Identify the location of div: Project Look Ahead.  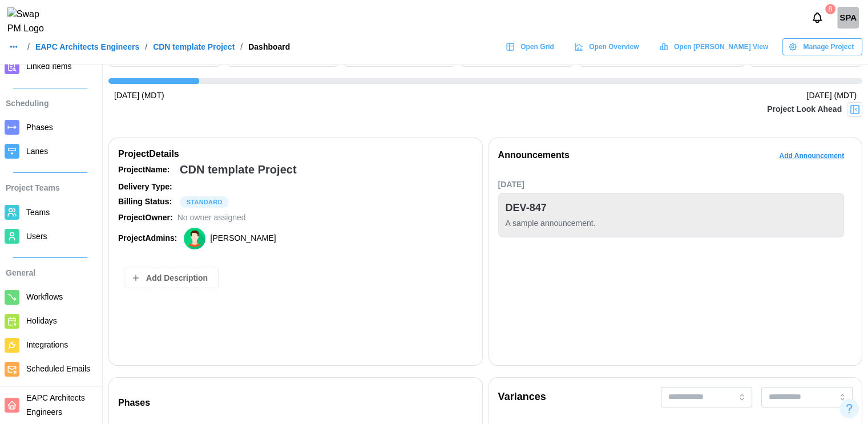
(804, 109).